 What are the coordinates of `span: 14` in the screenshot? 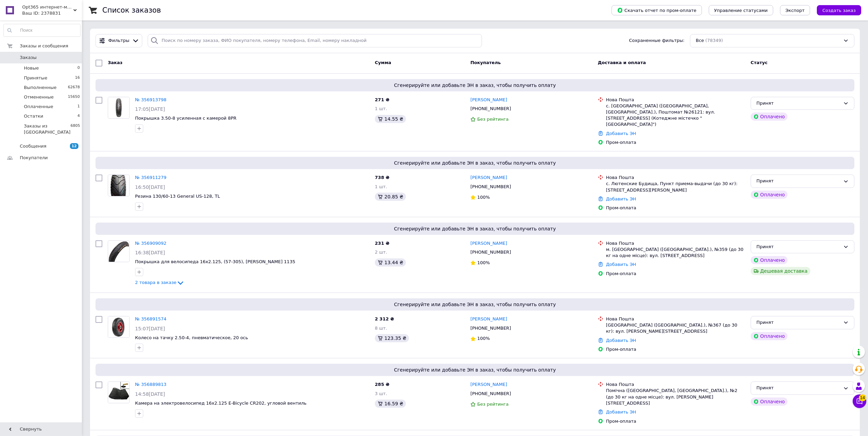 It's located at (862, 397).